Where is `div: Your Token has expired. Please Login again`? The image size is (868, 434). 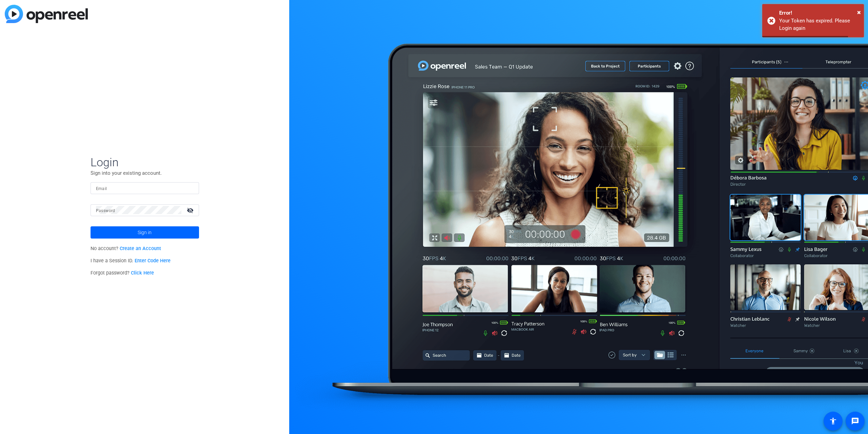
div: Your Token has expired. Please Login again is located at coordinates (819, 25).